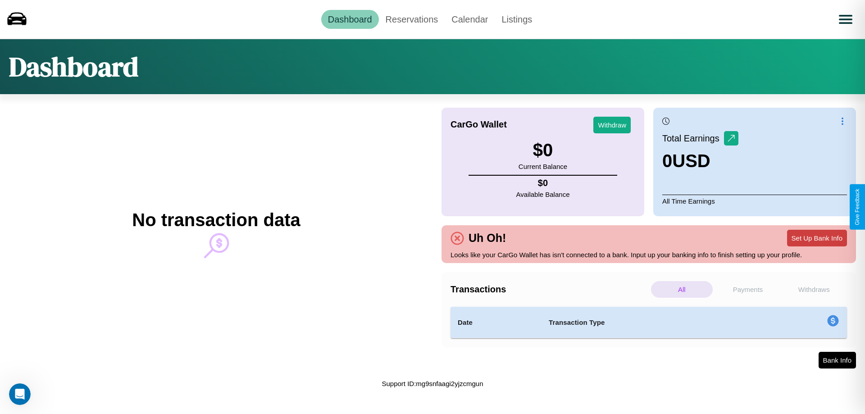  I want to click on h4: Uh Oh!, so click(487, 238).